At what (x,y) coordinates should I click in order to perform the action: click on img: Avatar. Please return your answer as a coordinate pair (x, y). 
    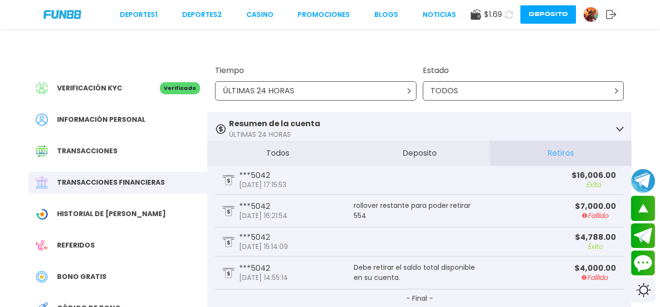
    Looking at the image, I should click on (591, 15).